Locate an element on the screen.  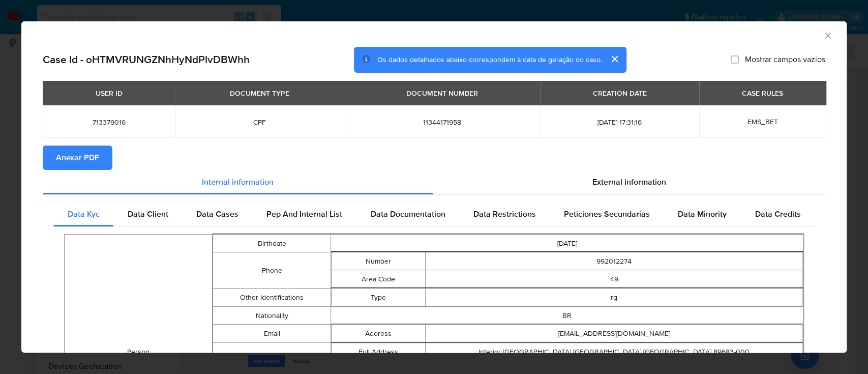
span: Data Restrictions is located at coordinates (505, 214).